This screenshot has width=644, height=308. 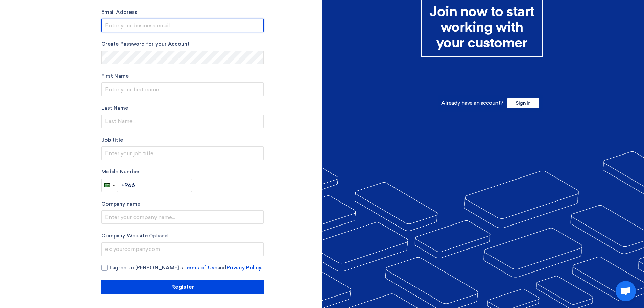 What do you see at coordinates (183, 12) in the screenshot?
I see `label: Email Address` at bounding box center [183, 12].